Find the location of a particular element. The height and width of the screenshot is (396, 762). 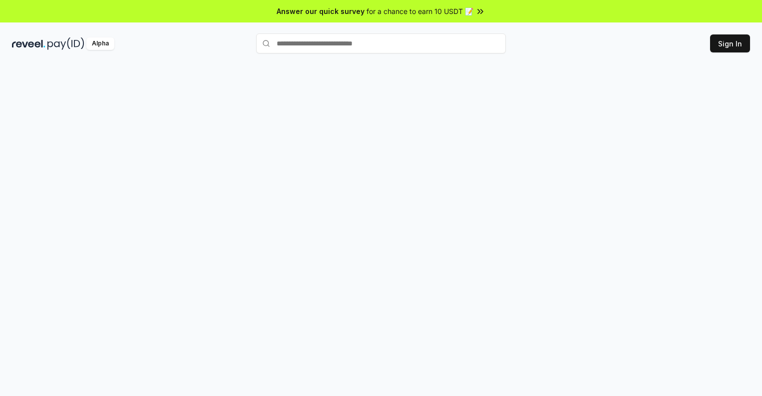

div: Alpha is located at coordinates (100, 43).